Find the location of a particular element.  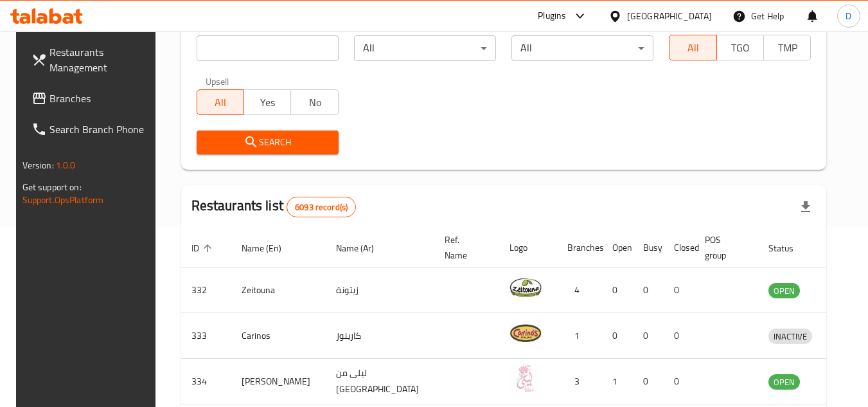

img: Leila Min Lebnan is located at coordinates (525, 379).